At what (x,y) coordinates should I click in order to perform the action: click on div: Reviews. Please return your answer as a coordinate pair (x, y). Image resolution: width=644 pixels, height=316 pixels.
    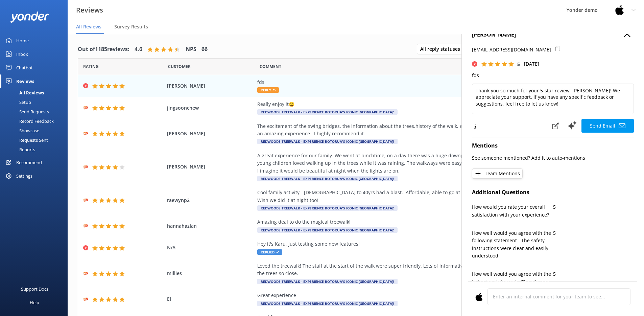
    Looking at the image, I should click on (25, 82).